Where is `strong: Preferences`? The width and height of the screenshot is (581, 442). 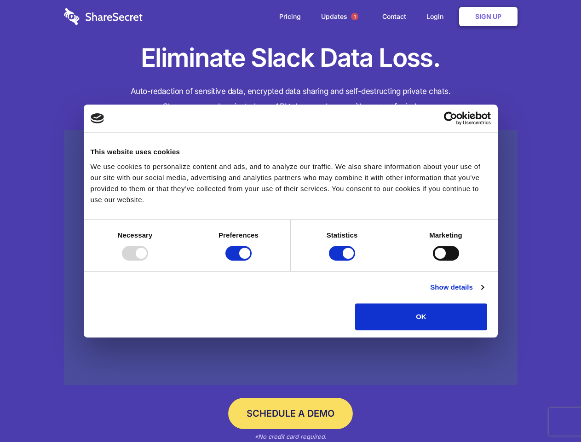 strong: Preferences is located at coordinates (238, 235).